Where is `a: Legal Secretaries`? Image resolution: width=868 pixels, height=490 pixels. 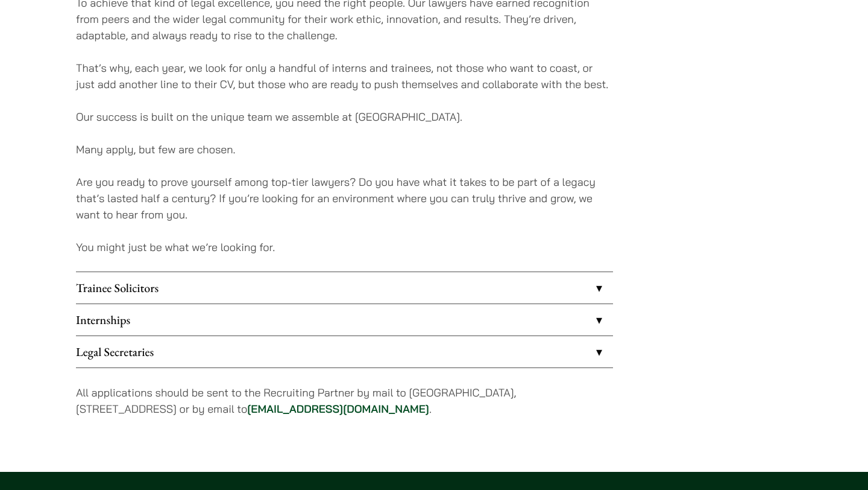 a: Legal Secretaries is located at coordinates (344, 351).